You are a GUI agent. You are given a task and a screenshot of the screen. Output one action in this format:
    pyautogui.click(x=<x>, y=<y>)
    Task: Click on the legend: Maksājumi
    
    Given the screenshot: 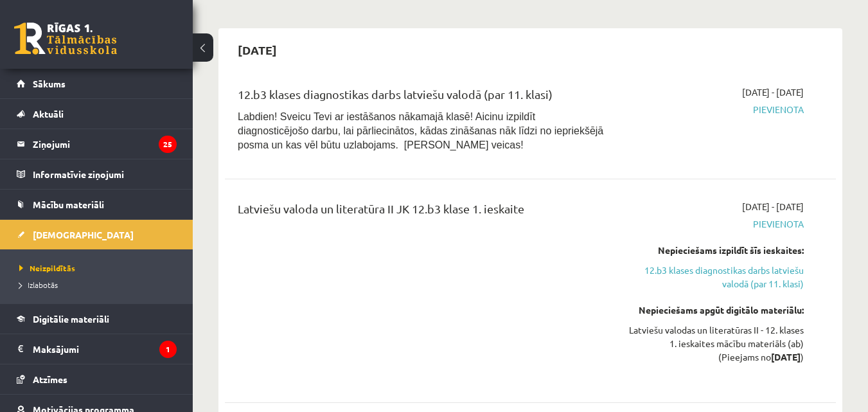 What is the action you would take?
    pyautogui.click(x=105, y=349)
    